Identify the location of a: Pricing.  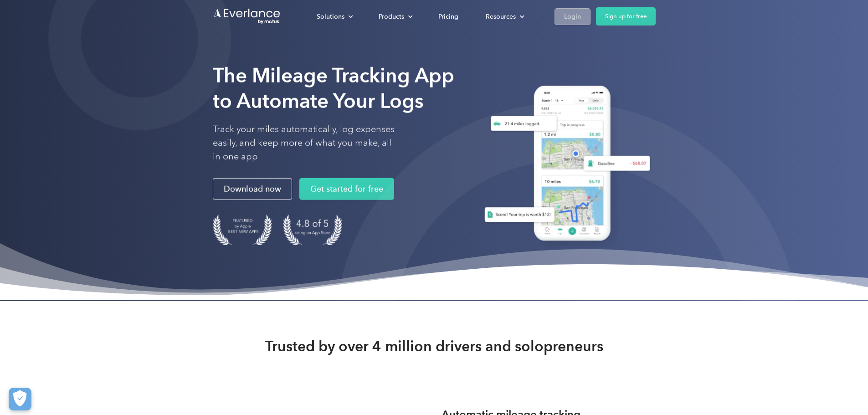
(449, 17).